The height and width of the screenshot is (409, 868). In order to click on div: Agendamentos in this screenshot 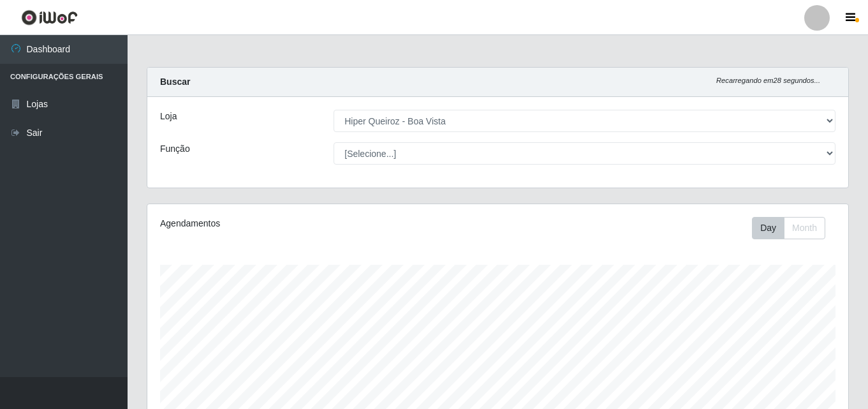, I will do `click(295, 224)`.